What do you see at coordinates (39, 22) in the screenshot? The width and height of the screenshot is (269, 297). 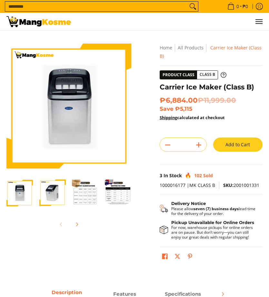 I see `img: Carrier Ice Maker (Class B) | Mang Kosme` at bounding box center [39, 22].